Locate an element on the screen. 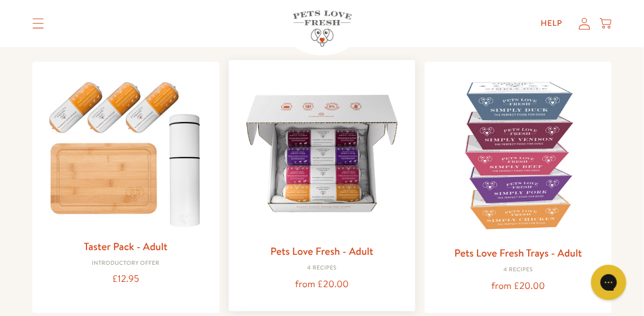 The image size is (644, 316). img: Taster Pack - Adult is located at coordinates (126, 152).